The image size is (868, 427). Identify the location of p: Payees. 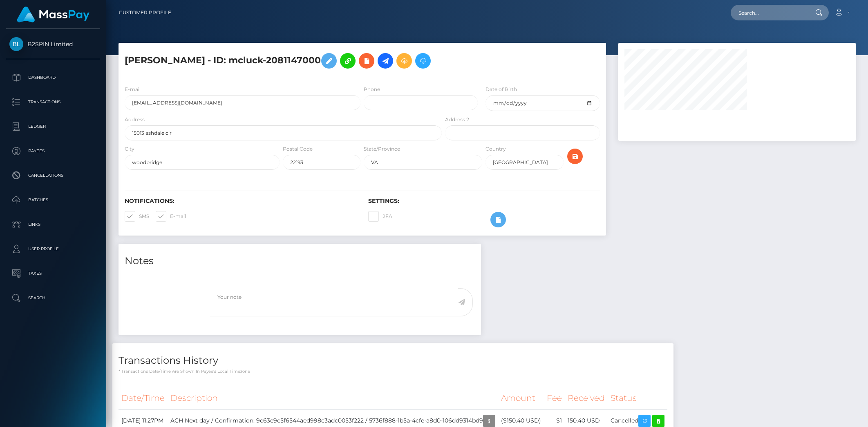
(54, 151).